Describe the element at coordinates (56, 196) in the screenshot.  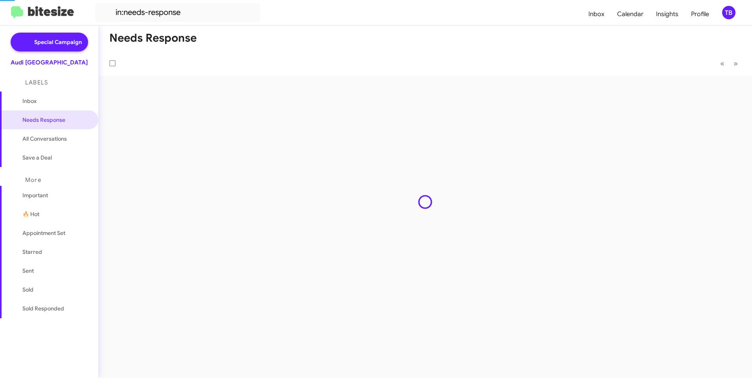
I see `span: Important` at that location.